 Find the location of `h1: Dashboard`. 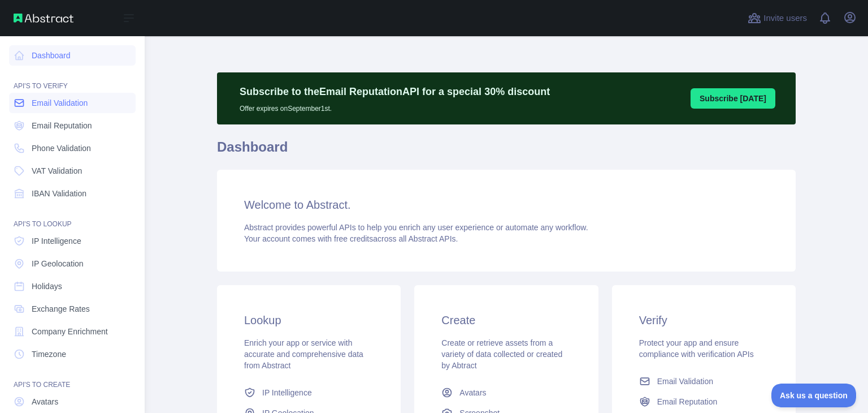

h1: Dashboard is located at coordinates (506, 152).